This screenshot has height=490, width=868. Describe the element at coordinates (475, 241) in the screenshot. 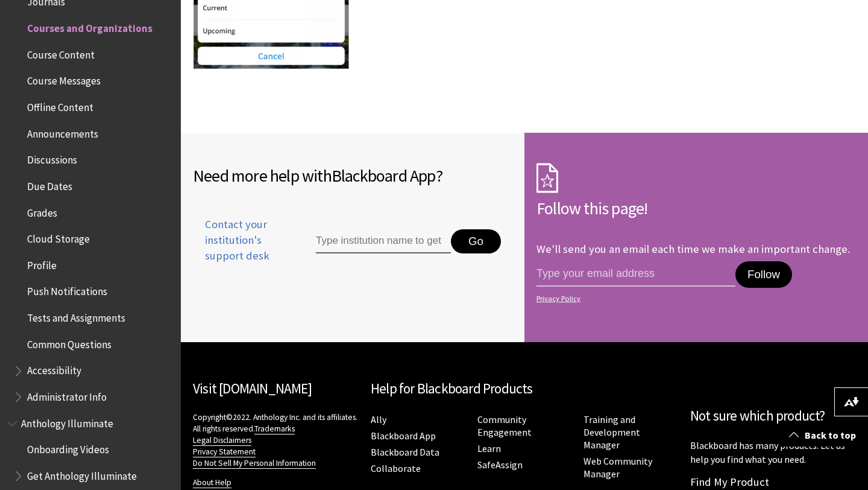

I see `button: Go` at that location.